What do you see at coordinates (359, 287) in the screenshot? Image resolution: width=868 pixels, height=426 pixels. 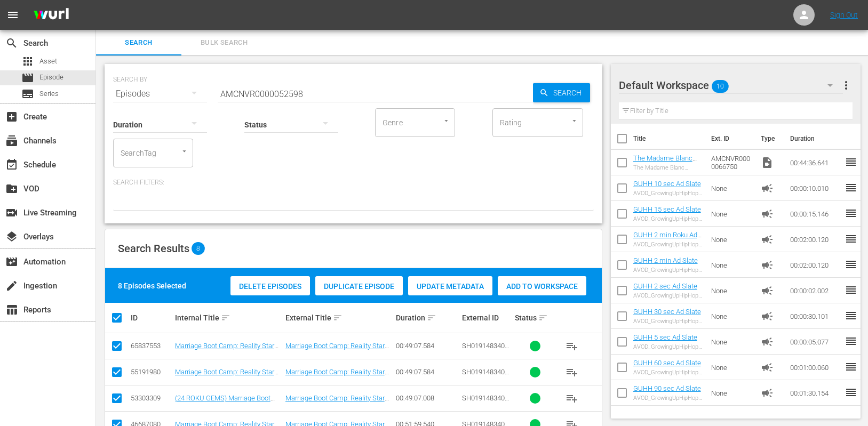 I see `span: Duplicate Episode` at bounding box center [359, 287].